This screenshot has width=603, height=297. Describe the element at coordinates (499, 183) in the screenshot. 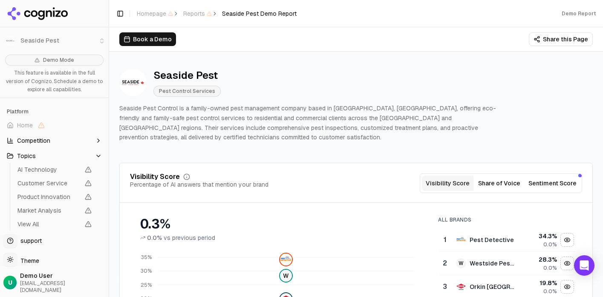

I see `button: Share of Voice` at that location.